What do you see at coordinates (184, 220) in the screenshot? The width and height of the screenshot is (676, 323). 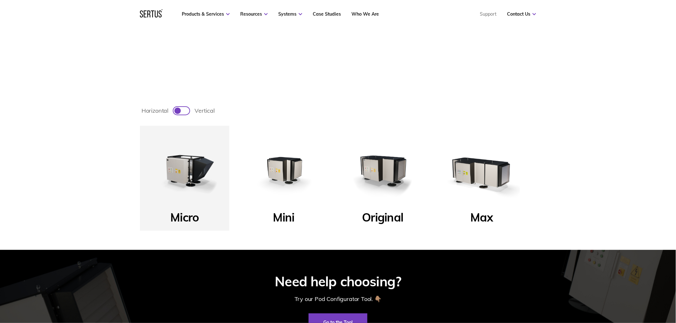 I see `p: Micro` at bounding box center [184, 220].